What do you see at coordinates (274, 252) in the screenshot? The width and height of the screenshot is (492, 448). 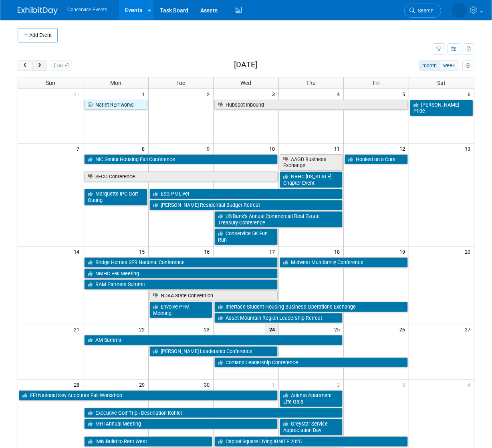 I see `span: 17` at bounding box center [274, 252].